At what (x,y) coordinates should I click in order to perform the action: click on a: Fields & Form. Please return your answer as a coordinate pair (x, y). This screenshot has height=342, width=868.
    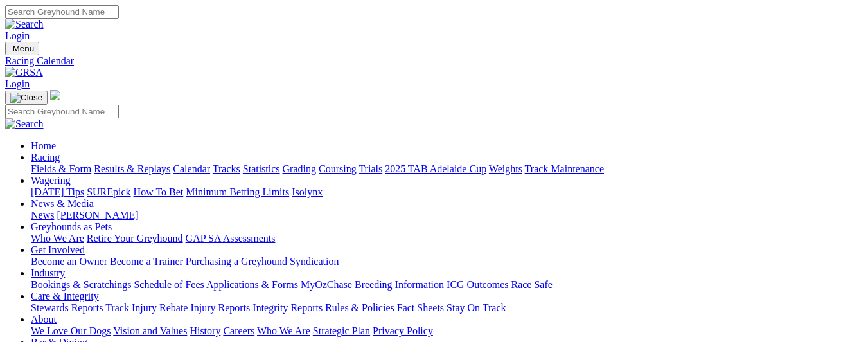
    Looking at the image, I should click on (61, 169).